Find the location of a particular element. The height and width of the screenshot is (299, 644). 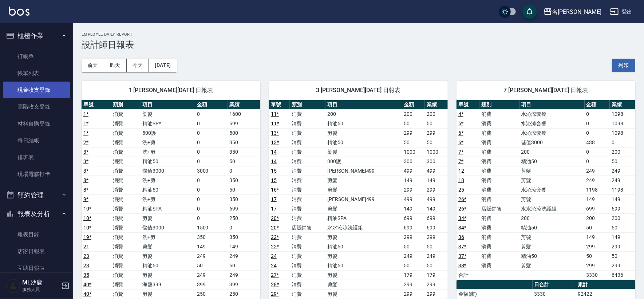

th: 業績 is located at coordinates (436, 105).